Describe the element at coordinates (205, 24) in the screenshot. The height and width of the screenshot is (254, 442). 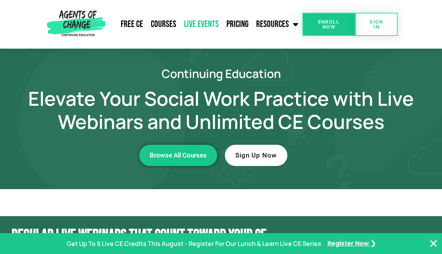
I see `nav: Menu` at that location.